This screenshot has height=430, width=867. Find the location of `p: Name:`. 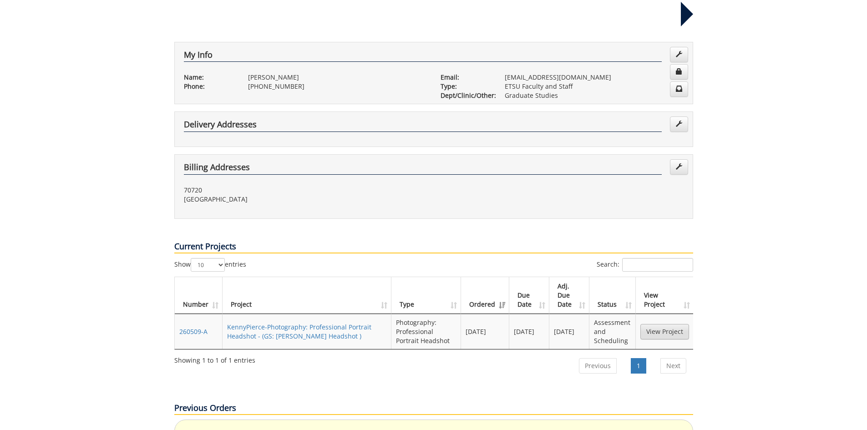

p: Name: is located at coordinates (209, 77).